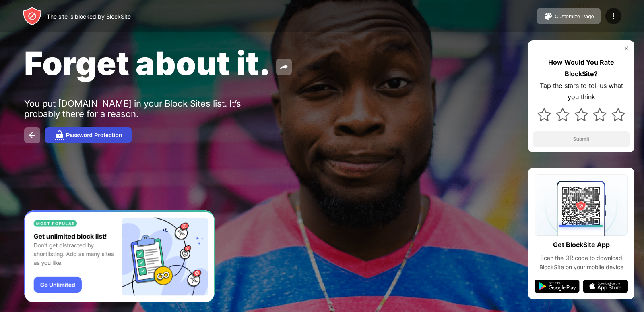 This screenshot has height=312, width=644. What do you see at coordinates (605, 285) in the screenshot?
I see `img: app-store.svg` at bounding box center [605, 285].